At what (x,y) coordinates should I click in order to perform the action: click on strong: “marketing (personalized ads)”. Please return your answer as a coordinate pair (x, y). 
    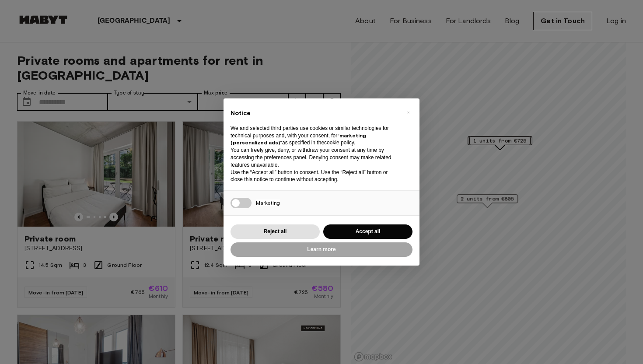
    Looking at the image, I should click on (299, 139).